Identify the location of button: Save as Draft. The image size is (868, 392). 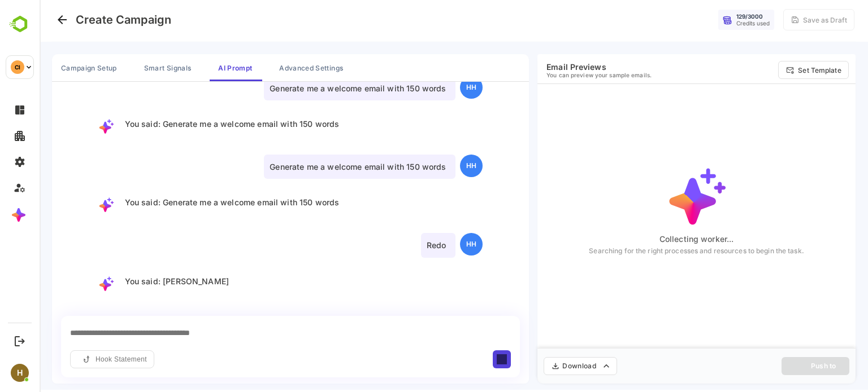
(779, 22).